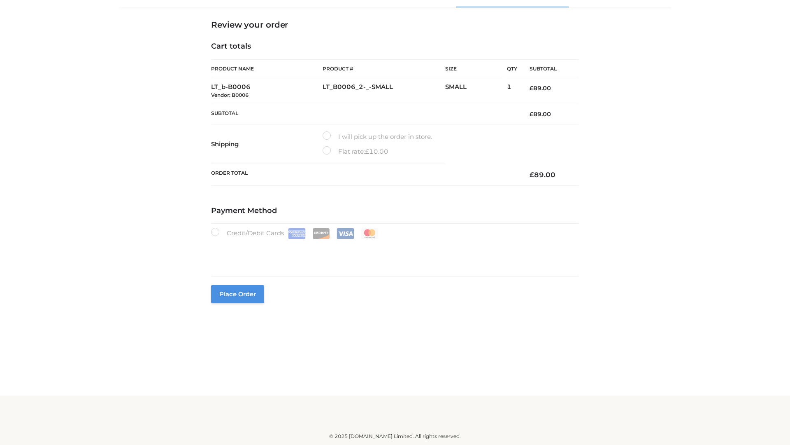 The height and width of the screenshot is (445, 790). I want to click on th: Order Total, so click(364, 175).